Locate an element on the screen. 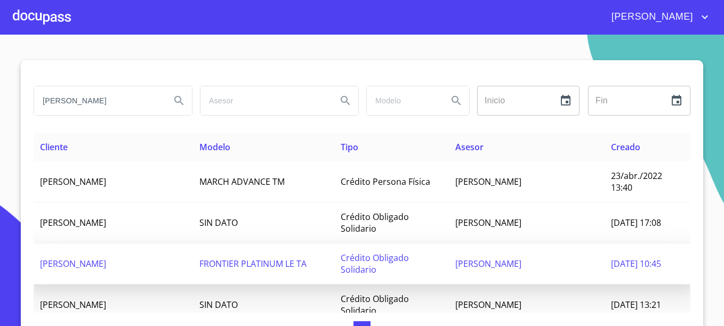 The height and width of the screenshot is (326, 724). span: Asesor is located at coordinates (469, 147).